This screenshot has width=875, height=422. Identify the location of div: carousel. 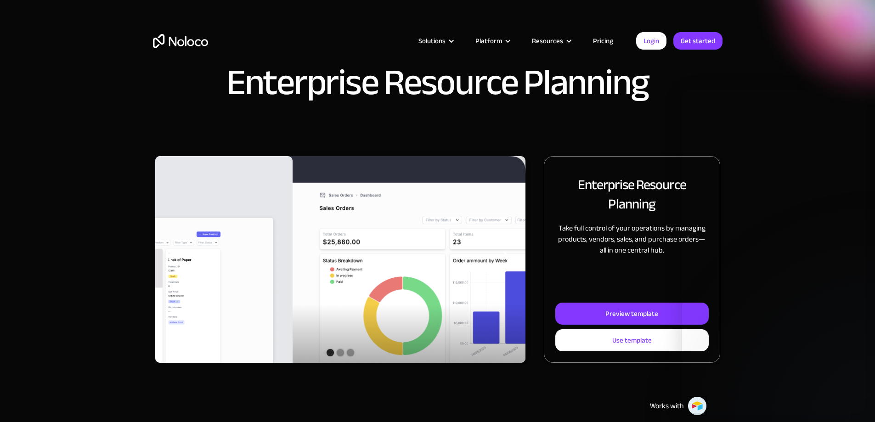
(340, 259).